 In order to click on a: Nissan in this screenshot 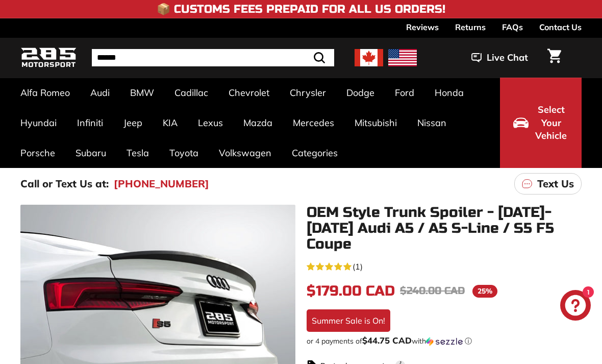, I will do `click(432, 123)`.